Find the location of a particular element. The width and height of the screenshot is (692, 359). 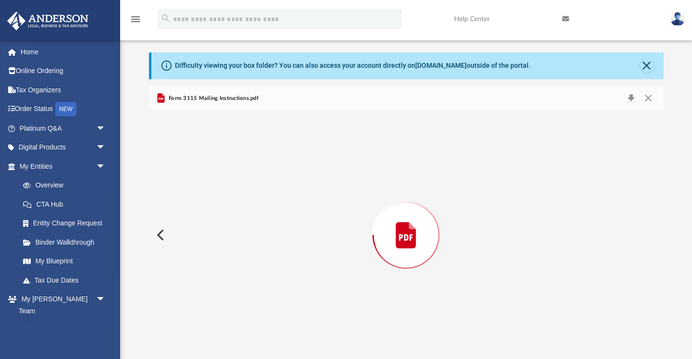

a: My Entitiesarrow_drop_down is located at coordinates (63, 166).